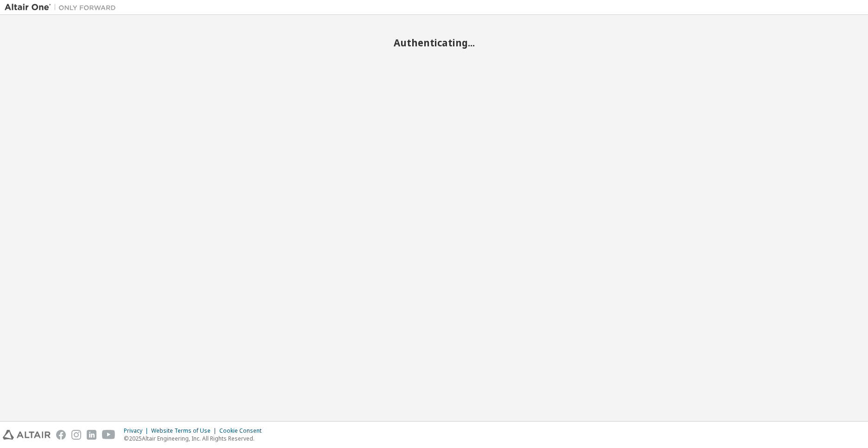 This screenshot has width=868, height=448. What do you see at coordinates (109, 434) in the screenshot?
I see `img: youtube.svg` at bounding box center [109, 434].